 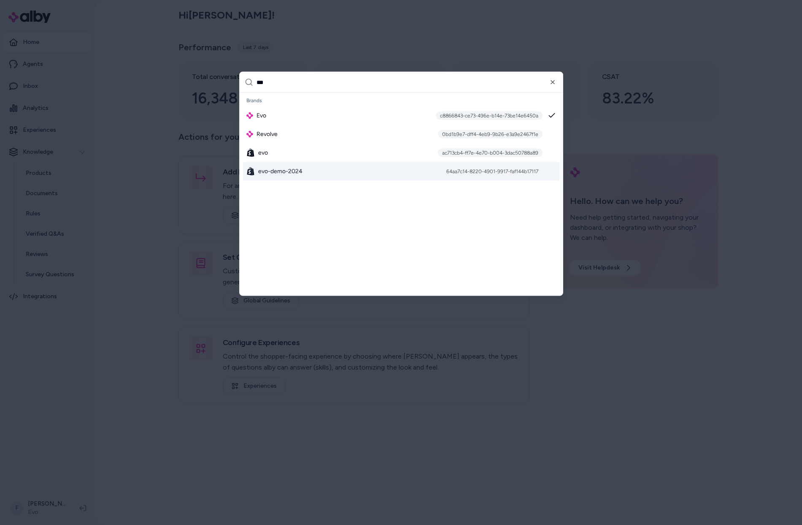 What do you see at coordinates (401, 100) in the screenshot?
I see `div: Brands` at bounding box center [401, 100].